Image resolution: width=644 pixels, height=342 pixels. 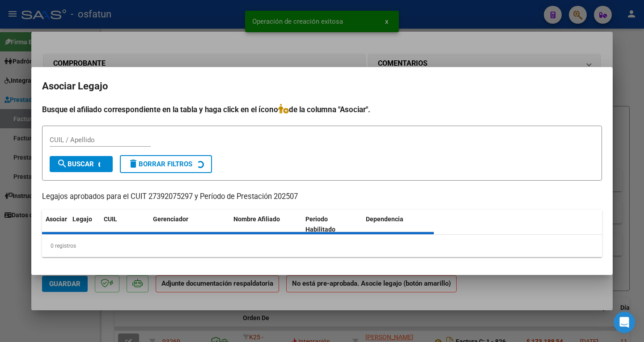 What do you see at coordinates (322, 110) in the screenshot?
I see `h4: Busque el afiliado correspondiente en la tabla y haga click en el ícono de la columna "Asociar".` at bounding box center [322, 110].